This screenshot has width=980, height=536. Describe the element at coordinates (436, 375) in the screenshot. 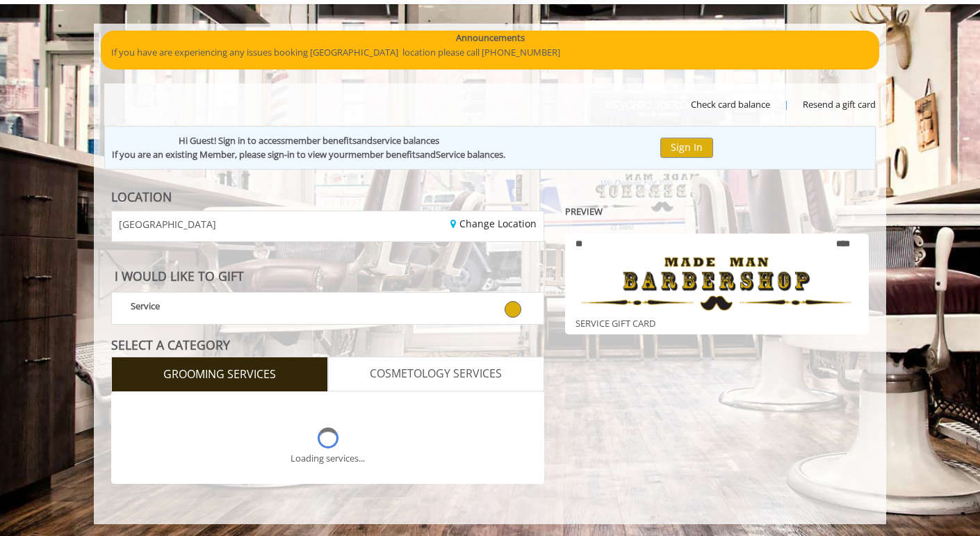

I see `span: COSMETOLOGY SERVICES` at that location.